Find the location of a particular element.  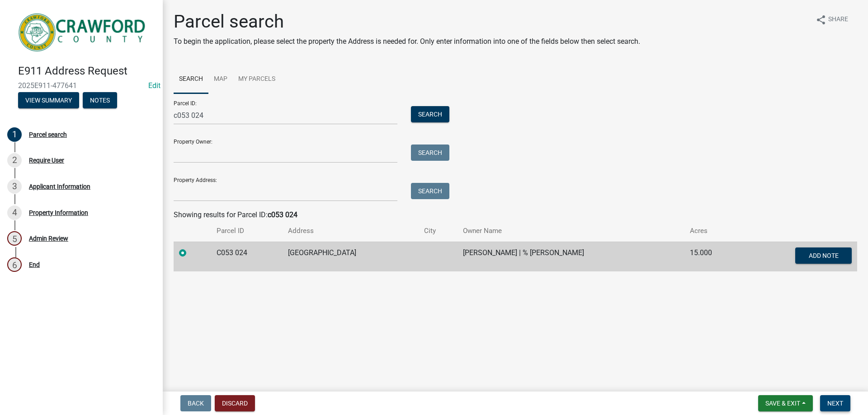

h1: Parcel search is located at coordinates (407, 22).